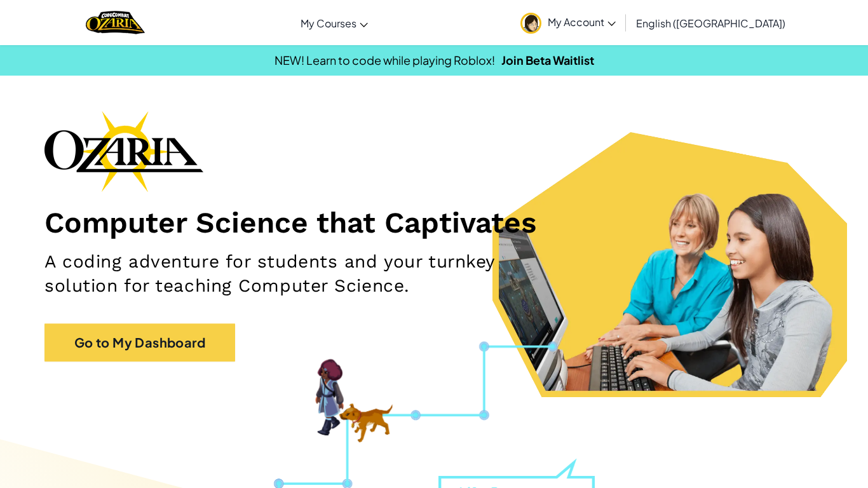 This screenshot has height=488, width=868. I want to click on img: Ozaria branding logo, so click(124, 151).